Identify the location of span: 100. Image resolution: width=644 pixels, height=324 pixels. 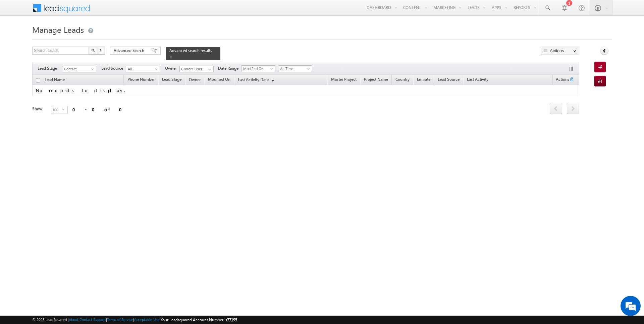
(57, 110).